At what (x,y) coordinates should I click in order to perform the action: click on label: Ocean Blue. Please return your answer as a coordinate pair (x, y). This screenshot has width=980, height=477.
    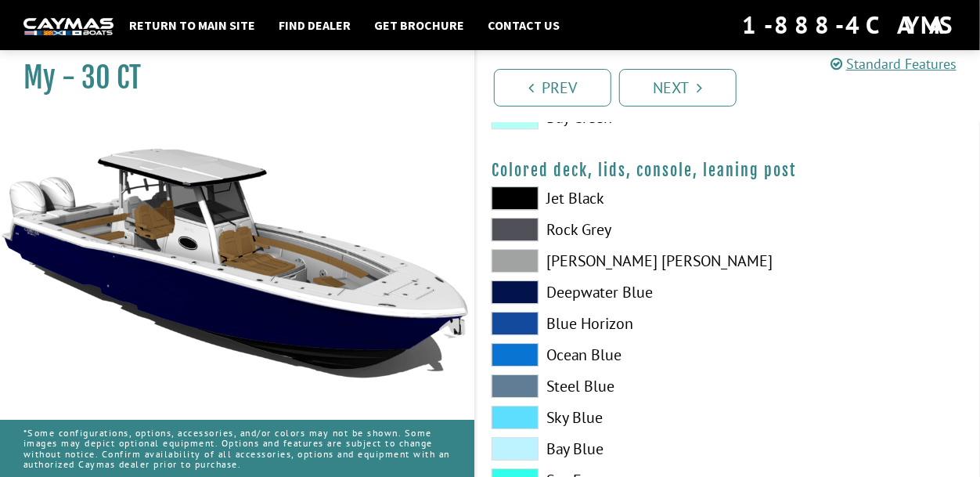
    Looking at the image, I should click on (601, 355).